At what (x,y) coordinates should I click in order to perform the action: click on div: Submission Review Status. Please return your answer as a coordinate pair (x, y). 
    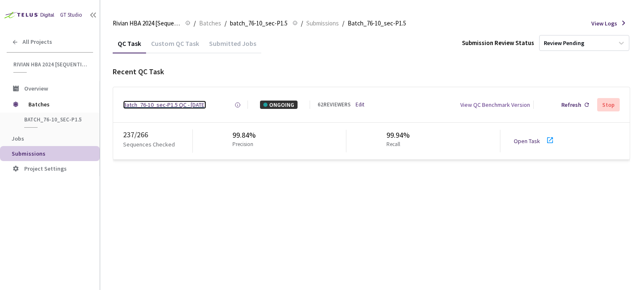
    Looking at the image, I should click on (498, 43).